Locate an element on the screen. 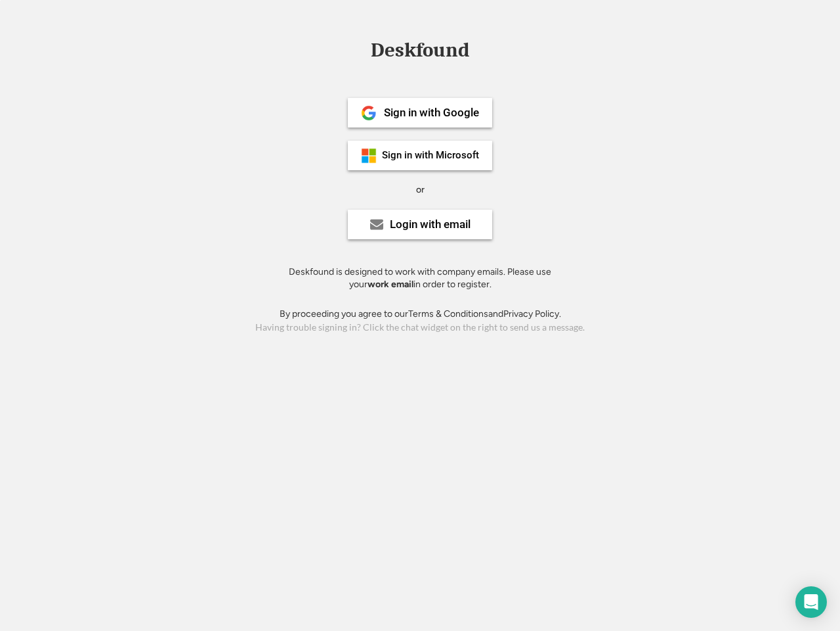  a: Terms & Conditions is located at coordinates (448, 313).